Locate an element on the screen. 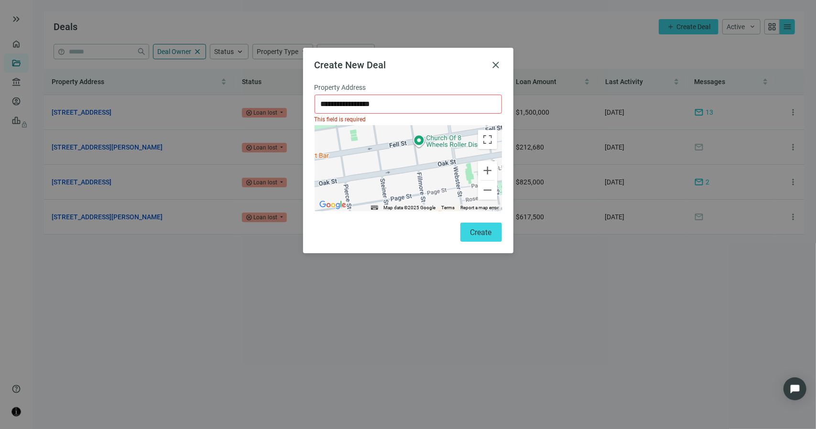 The image size is (816, 429). button: Keyboard shortcuts is located at coordinates (374, 208).